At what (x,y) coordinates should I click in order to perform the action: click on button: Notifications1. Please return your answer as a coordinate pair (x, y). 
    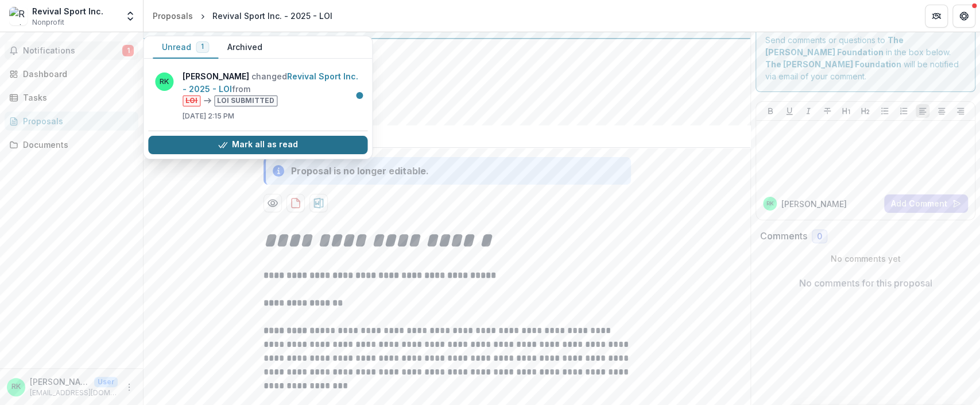
    Looking at the image, I should click on (72, 51).